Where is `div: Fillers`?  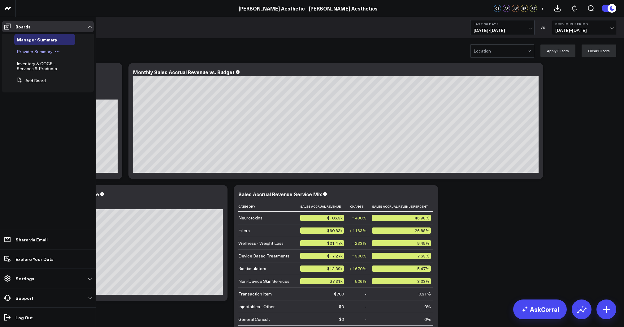 div: Fillers is located at coordinates (244, 231).